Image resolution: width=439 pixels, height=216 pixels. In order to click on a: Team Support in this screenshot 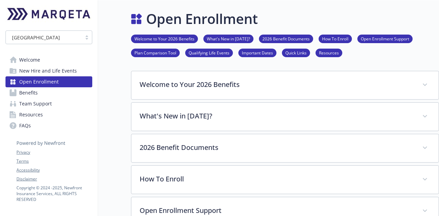, I will do `click(49, 104)`.